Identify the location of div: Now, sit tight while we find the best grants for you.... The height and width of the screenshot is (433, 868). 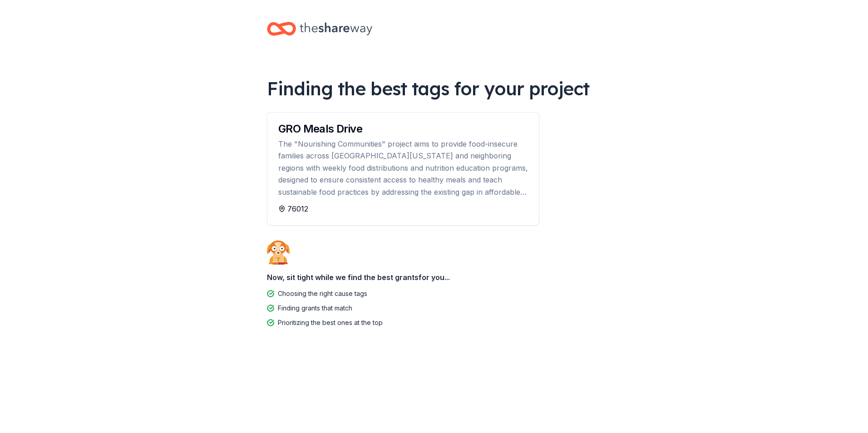
(434, 277).